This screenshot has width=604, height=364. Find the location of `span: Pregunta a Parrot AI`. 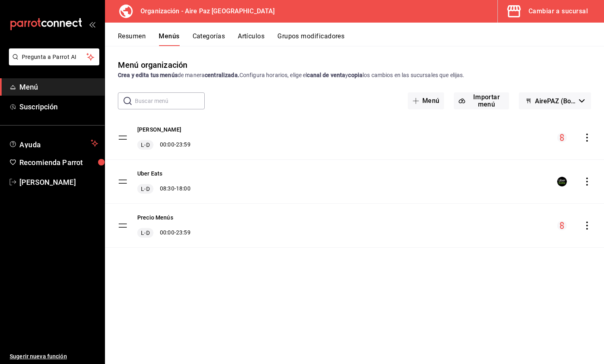

span: Pregunta a Parrot AI is located at coordinates (54, 57).